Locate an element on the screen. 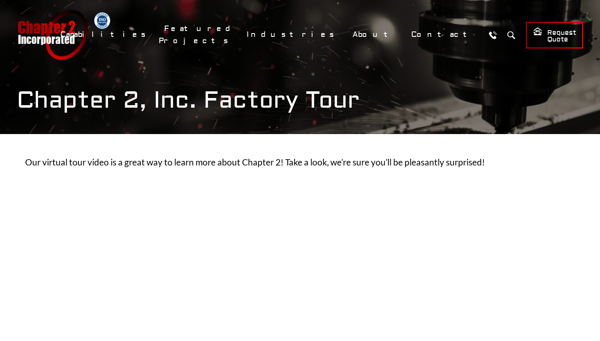 The width and height of the screenshot is (600, 341). button: Search is located at coordinates (511, 35).